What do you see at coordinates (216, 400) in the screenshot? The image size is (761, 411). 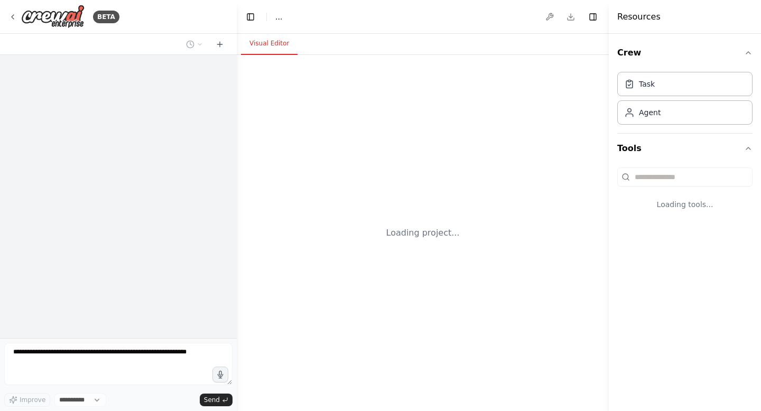 I see `button: Send` at bounding box center [216, 400].